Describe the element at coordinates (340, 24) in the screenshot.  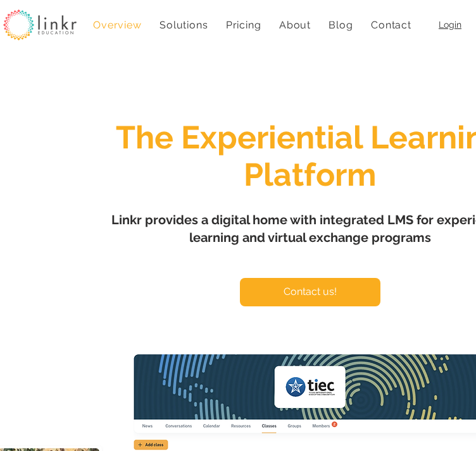
I see `a: Blog` at that location.